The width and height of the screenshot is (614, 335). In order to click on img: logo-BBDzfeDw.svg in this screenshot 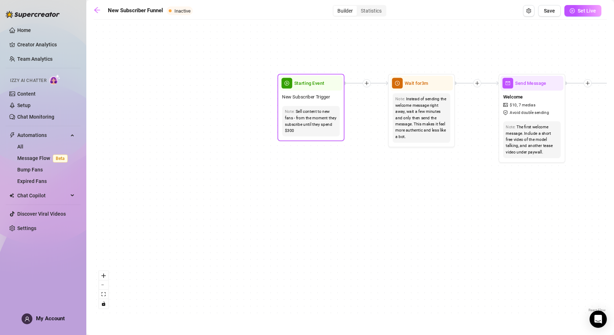, I will do `click(33, 14)`.